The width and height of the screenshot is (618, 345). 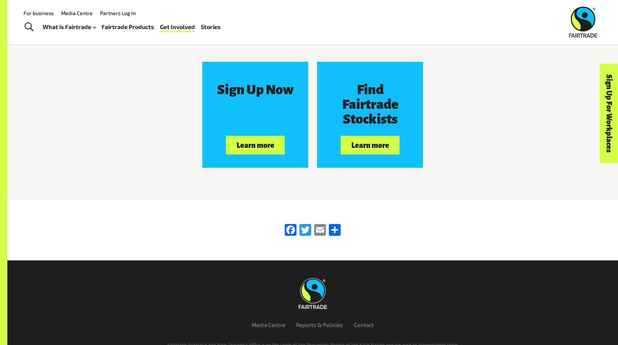 What do you see at coordinates (118, 13) in the screenshot?
I see `a: Partners Log In` at bounding box center [118, 13].